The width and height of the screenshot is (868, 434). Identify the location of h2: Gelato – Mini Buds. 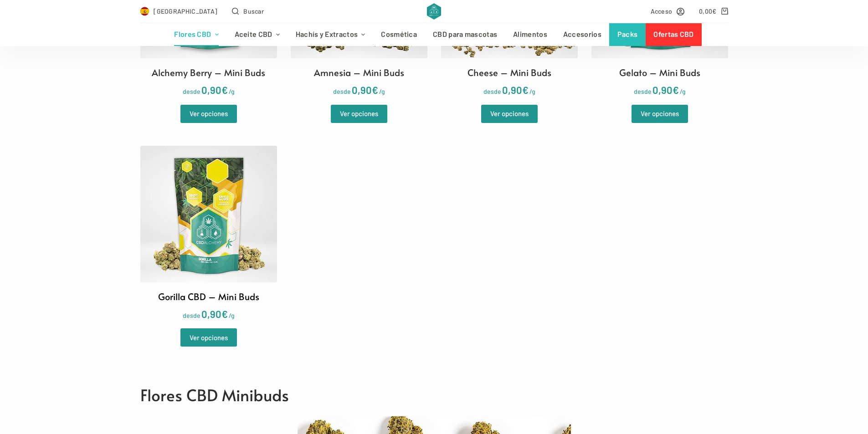
(660, 73).